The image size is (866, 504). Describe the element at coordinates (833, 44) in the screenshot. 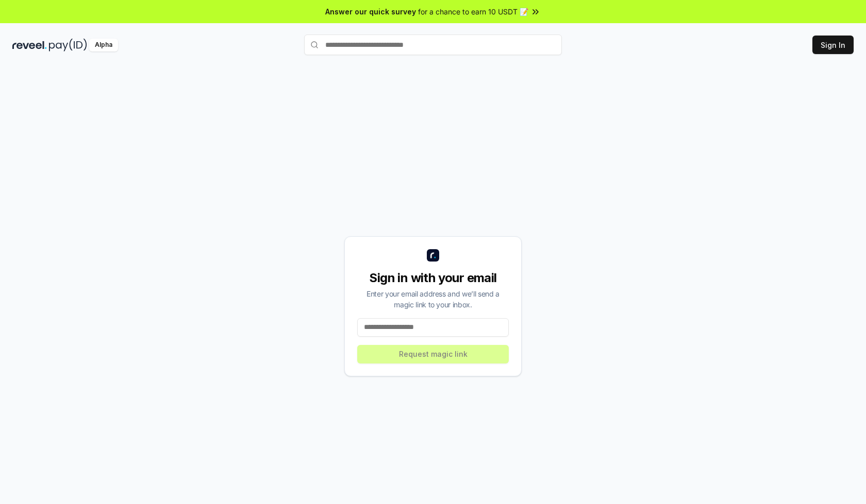

I see `button: Sign In` at that location.